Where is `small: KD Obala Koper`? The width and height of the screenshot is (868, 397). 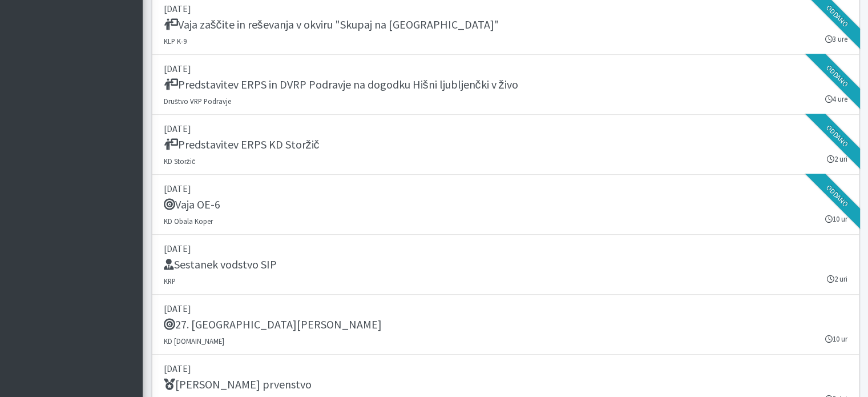 small: KD Obala Koper is located at coordinates (189, 221).